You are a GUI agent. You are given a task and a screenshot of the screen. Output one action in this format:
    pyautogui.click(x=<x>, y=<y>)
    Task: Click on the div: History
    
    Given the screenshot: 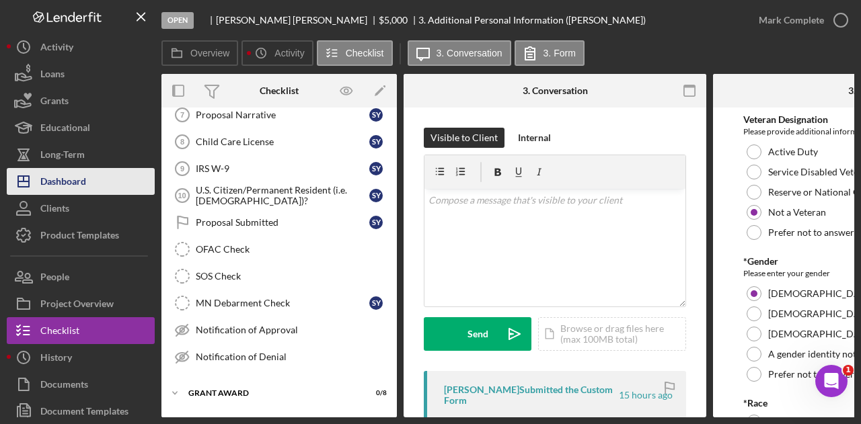 What is the action you would take?
    pyautogui.click(x=56, y=359)
    